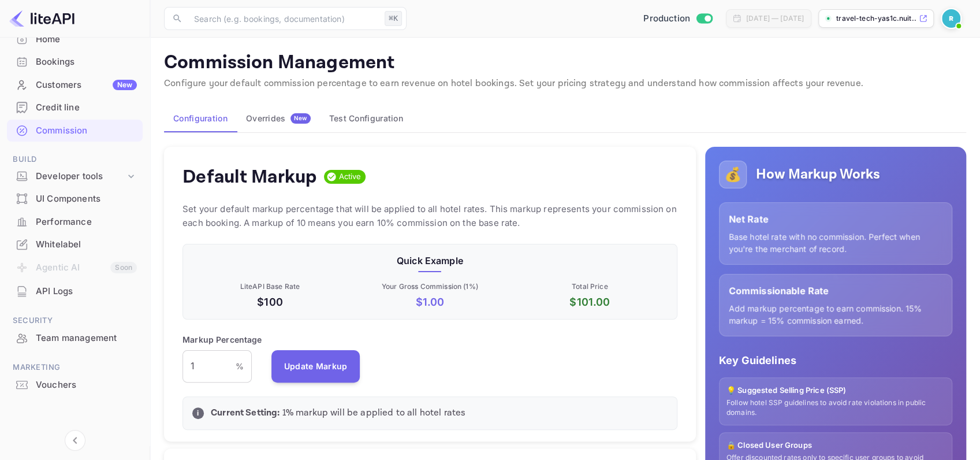  Describe the element at coordinates (430, 216) in the screenshot. I see `p: Set your default markup percentage that will be applied to all hotel rates. This markup represent...` at that location.